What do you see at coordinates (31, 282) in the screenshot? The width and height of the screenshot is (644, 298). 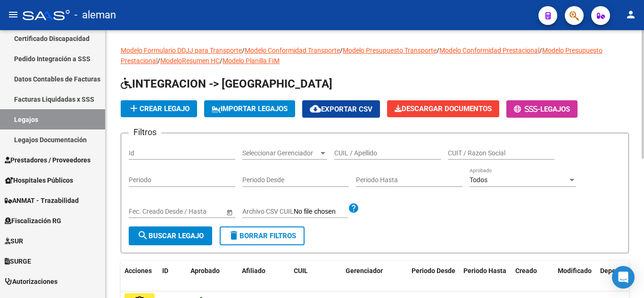 I see `span: Autorizaciones` at bounding box center [31, 282].